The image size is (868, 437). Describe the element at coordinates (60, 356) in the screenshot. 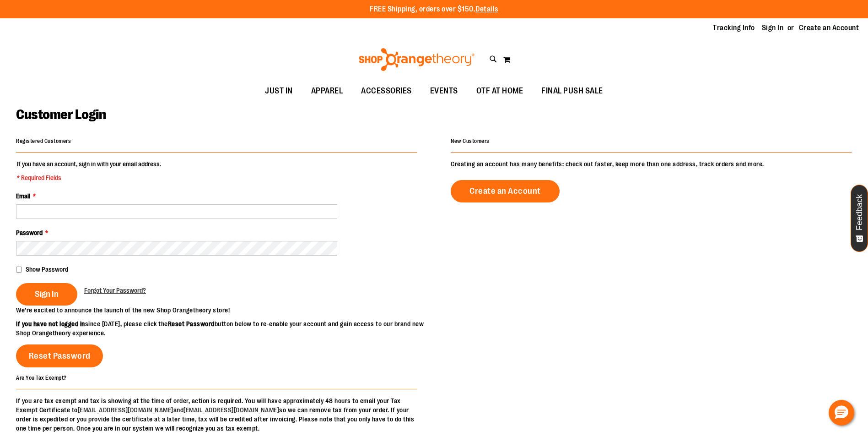

I see `span: Reset Password` at that location.